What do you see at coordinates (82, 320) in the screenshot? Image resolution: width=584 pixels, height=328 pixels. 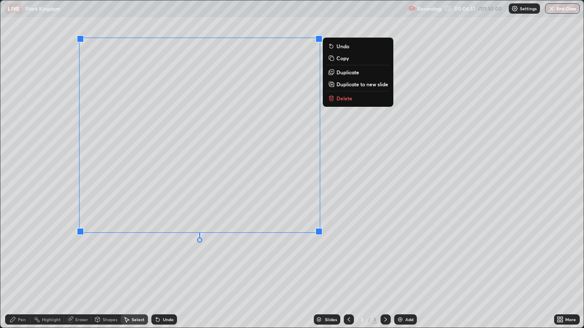 I see `div: Eraser` at bounding box center [82, 320].